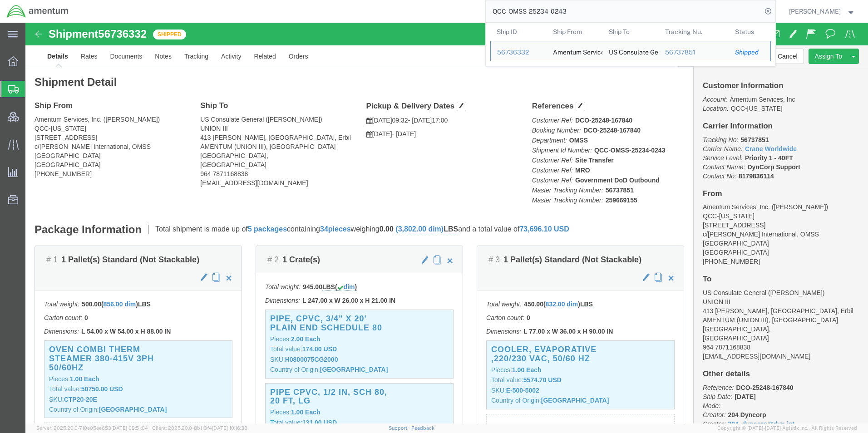  What do you see at coordinates (624, 11) in the screenshot?
I see `input: Search for shipment number, reference number` at bounding box center [624, 11].